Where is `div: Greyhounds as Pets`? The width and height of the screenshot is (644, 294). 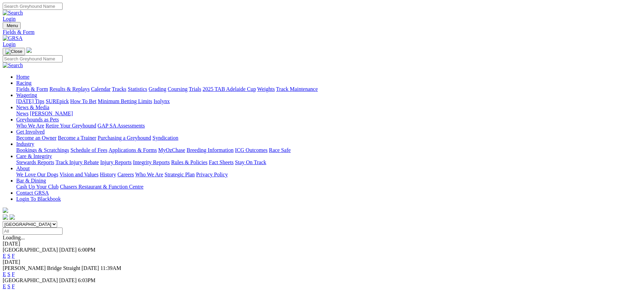
div: Greyhounds as Pets is located at coordinates (328, 126).